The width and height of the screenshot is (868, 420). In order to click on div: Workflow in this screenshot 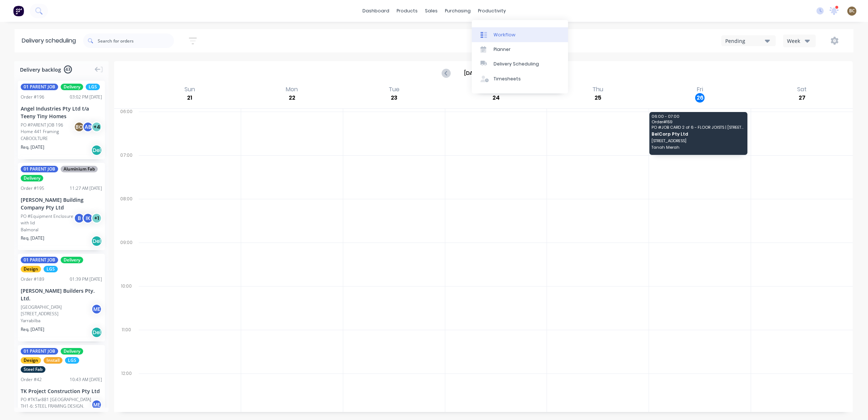, I will do `click(505, 35)`.